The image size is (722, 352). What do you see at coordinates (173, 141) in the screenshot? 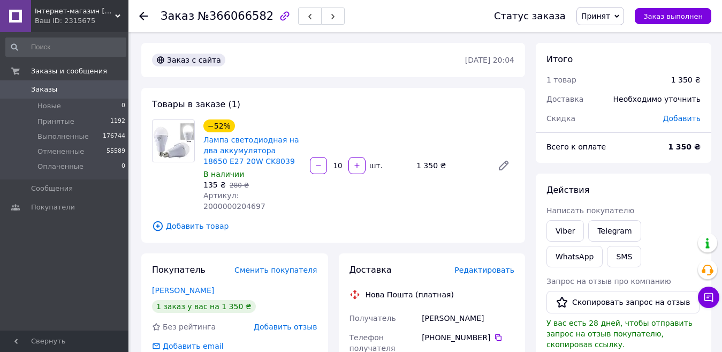
I see `img: Лампа светодиодная на два аккумулятора 18650 E27 20W CK8039` at bounding box center [173, 141].